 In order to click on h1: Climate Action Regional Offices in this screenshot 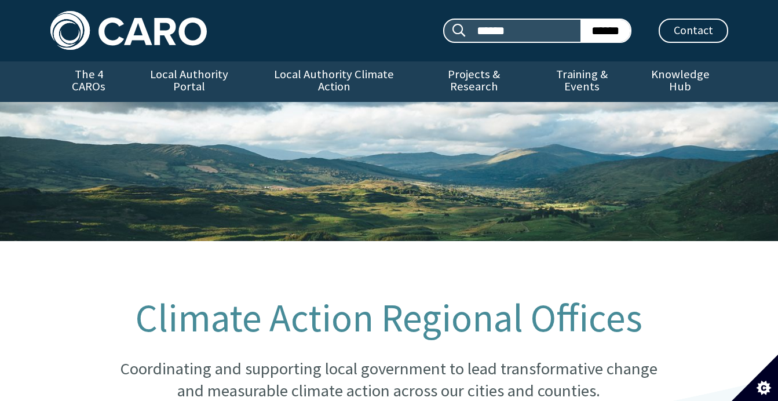, I will do `click(389, 318)`.